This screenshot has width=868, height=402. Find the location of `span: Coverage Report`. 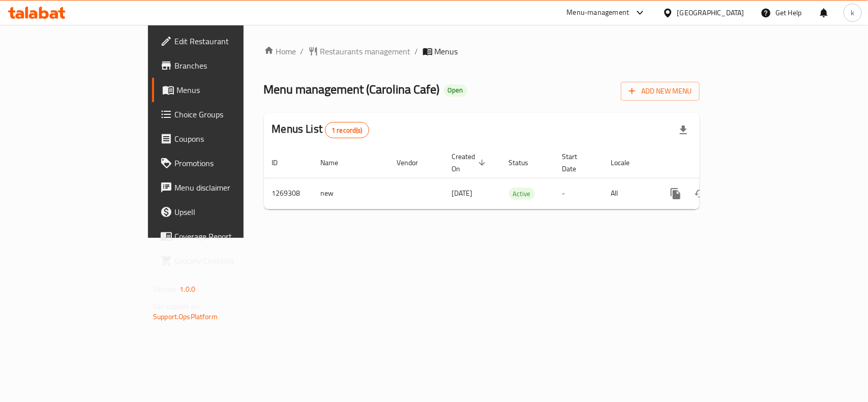

span: Coverage Report is located at coordinates (229, 236).